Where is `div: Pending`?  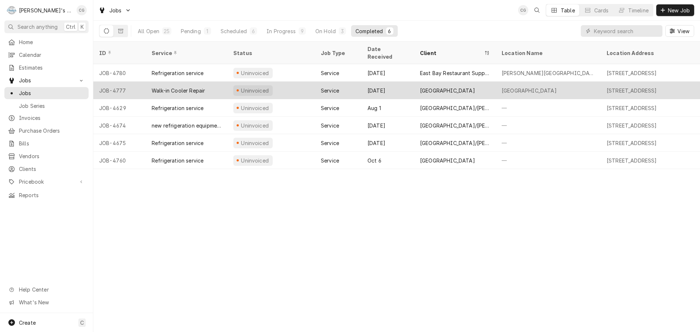
div: Pending is located at coordinates (191, 31).